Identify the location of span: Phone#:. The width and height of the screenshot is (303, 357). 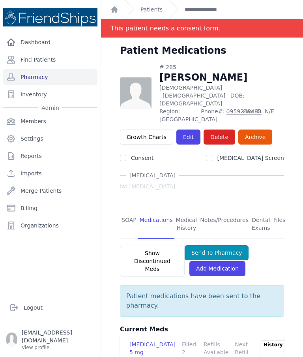
(219, 115).